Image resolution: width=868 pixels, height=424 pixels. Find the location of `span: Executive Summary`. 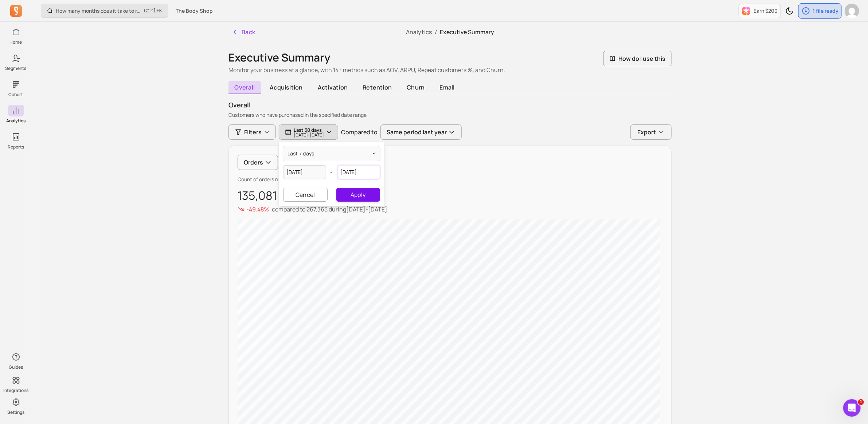

span: Executive Summary is located at coordinates (467, 32).